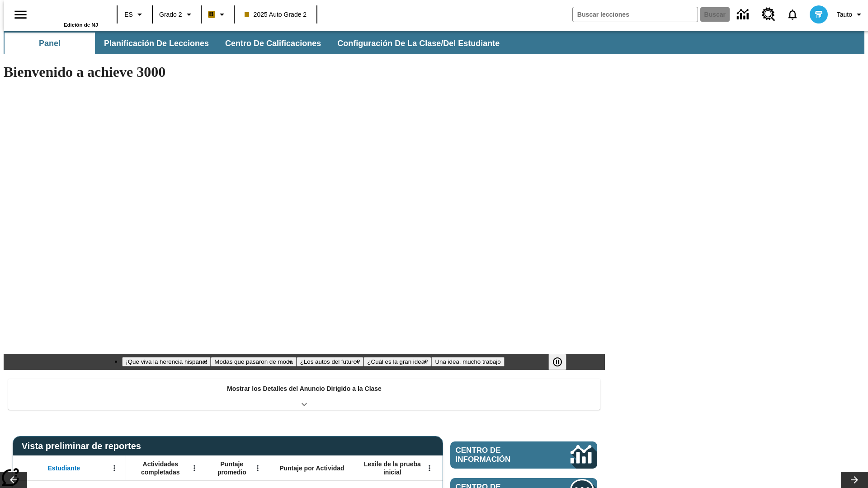  Describe the element at coordinates (311, 468) in the screenshot. I see `span: Puntaje por Actividad` at that location.